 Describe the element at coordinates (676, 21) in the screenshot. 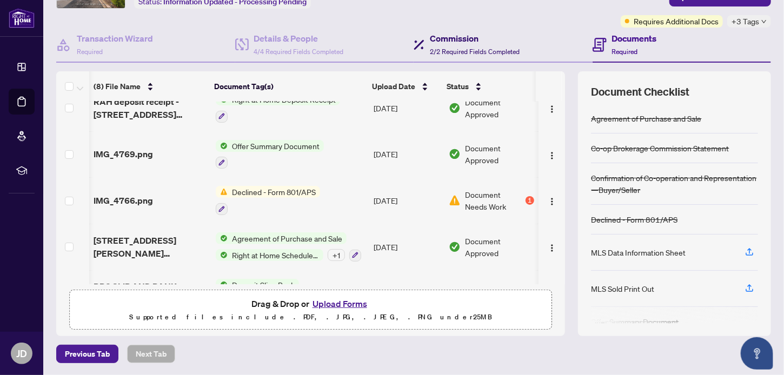

I see `span: Requires Additional Docs` at that location.